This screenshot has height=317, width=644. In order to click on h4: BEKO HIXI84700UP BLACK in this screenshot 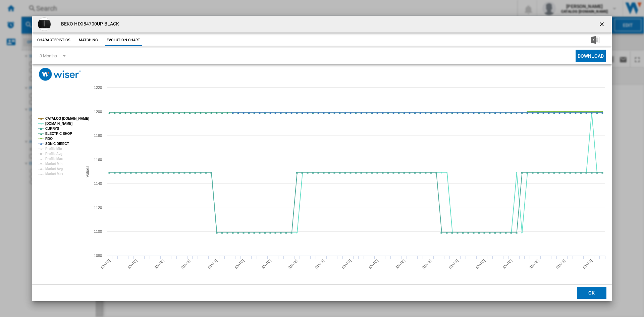, I will do `click(88, 24)`.